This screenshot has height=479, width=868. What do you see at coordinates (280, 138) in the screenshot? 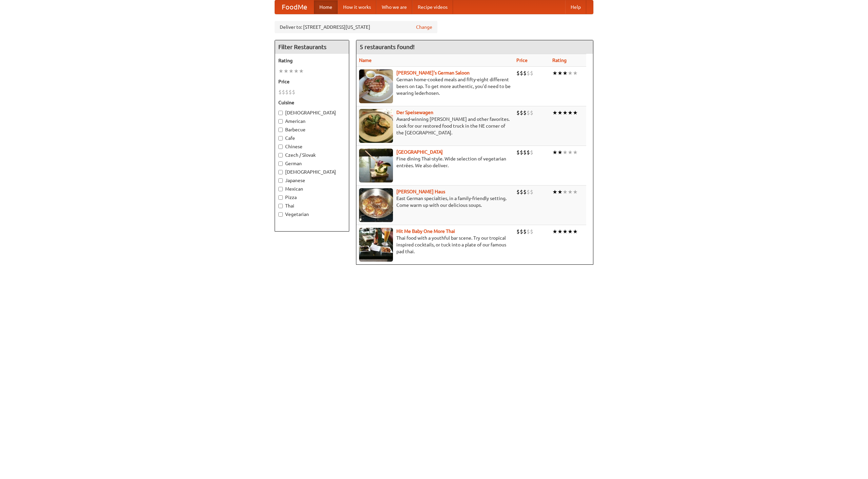
I see `input: Cafe` at bounding box center [280, 138].